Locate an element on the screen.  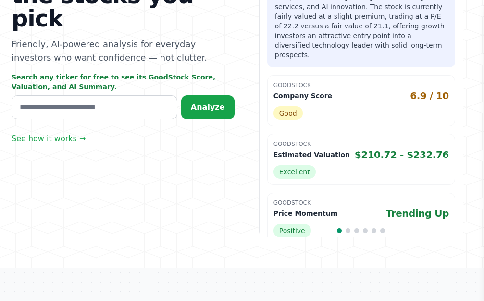
p: Friendly, AI-powered analysis for everyday investors who want confidence — not clutter. is located at coordinates (123, 51).